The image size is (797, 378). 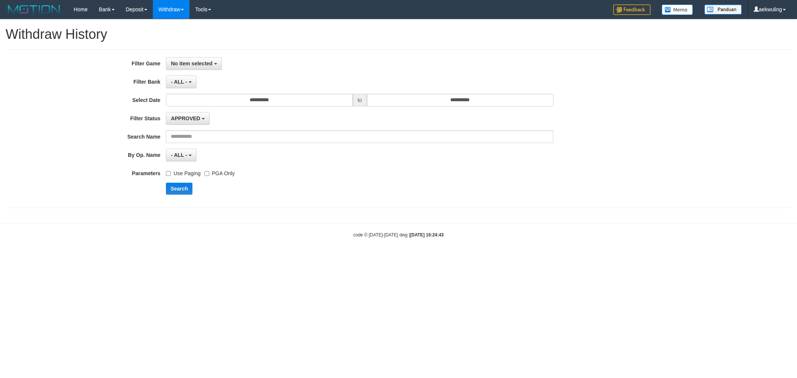 I want to click on img: Button%20Memo.svg, so click(x=677, y=10).